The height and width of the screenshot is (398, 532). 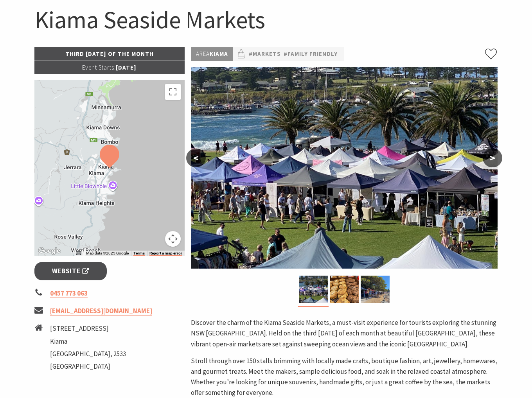 What do you see at coordinates (107, 253) in the screenshot?
I see `span: Map data ©2025 Google` at bounding box center [107, 253].